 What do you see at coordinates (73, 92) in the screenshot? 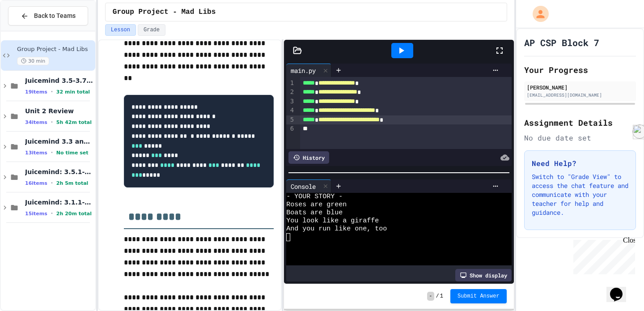
I see `span: 32 min total` at bounding box center [73, 92].